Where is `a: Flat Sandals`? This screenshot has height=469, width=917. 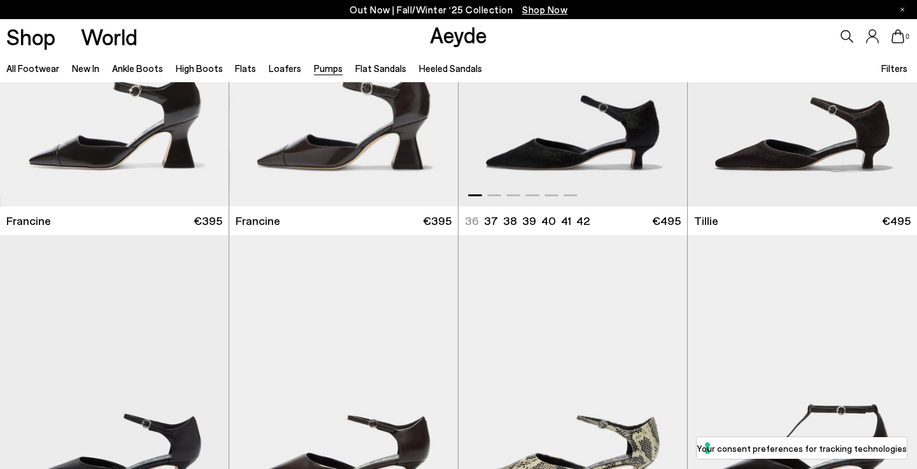 a: Flat Sandals is located at coordinates (381, 68).